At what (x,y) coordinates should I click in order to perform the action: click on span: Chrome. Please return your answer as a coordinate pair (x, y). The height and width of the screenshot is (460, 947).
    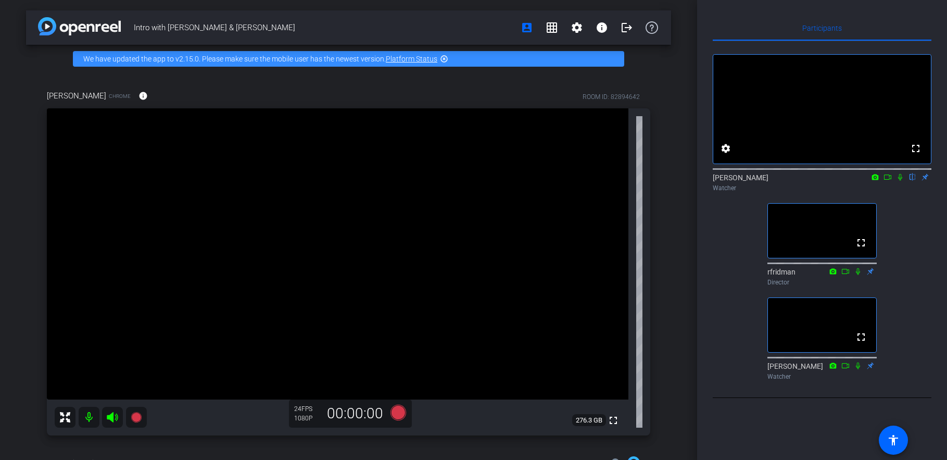
    Looking at the image, I should click on (120, 96).